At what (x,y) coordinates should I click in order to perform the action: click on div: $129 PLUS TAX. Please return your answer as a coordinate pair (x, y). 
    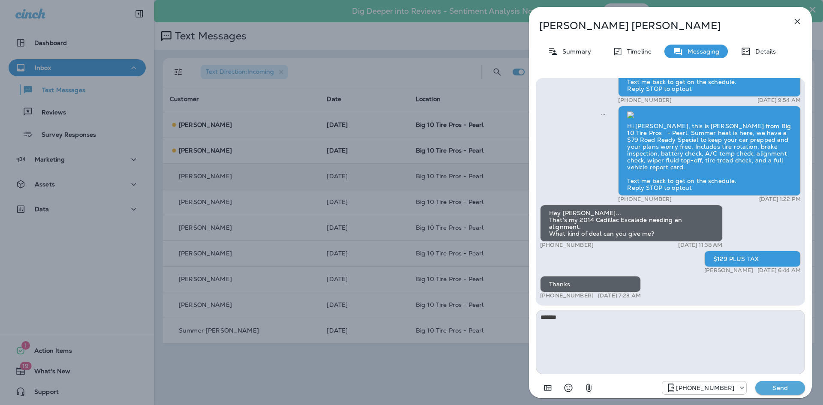
    Looking at the image, I should click on (752, 259).